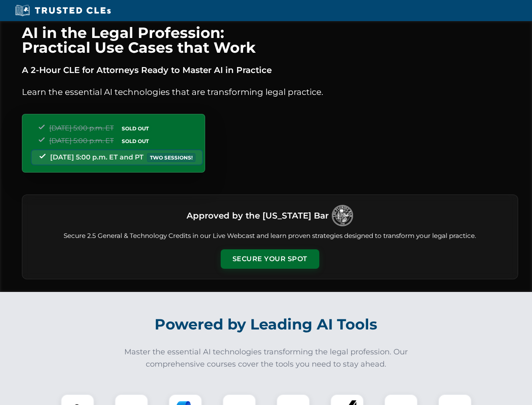 The height and width of the screenshot is (405, 532). Describe the element at coordinates (270, 92) in the screenshot. I see `p: Learn the essential AI technologies that are transforming legal practice.` at that location.